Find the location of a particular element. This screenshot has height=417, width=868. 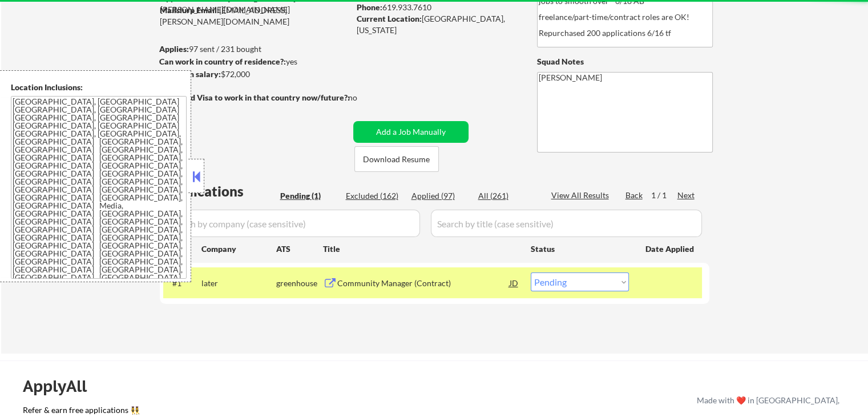

div: JD is located at coordinates (514, 282).